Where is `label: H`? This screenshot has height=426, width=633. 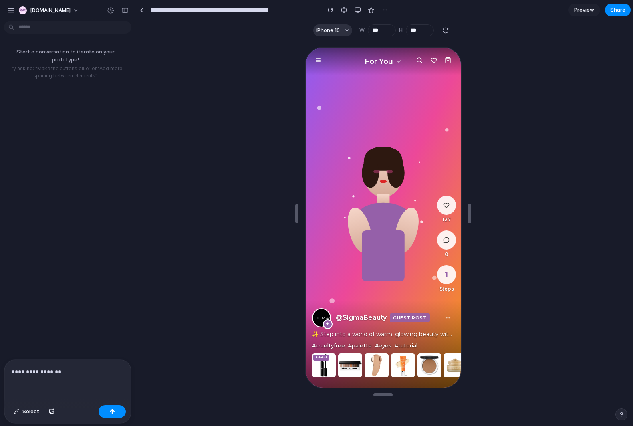 label: H is located at coordinates (400, 30).